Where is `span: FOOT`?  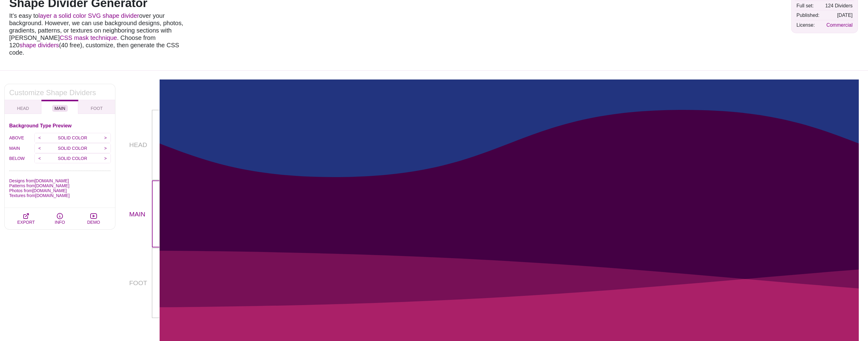 span: FOOT is located at coordinates (97, 108).